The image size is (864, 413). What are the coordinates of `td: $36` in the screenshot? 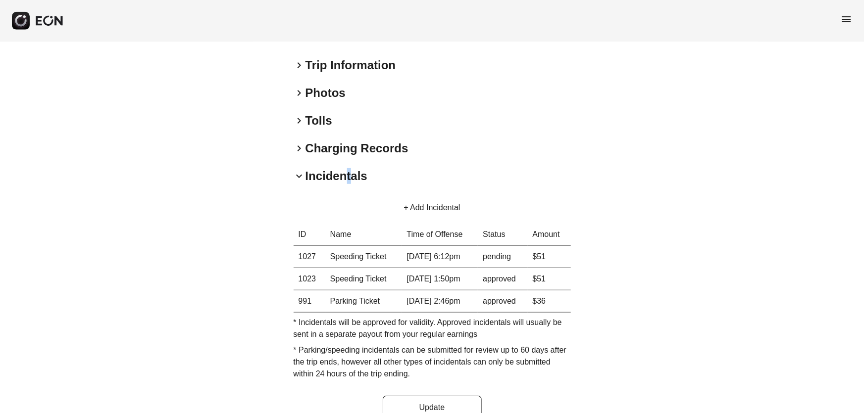 It's located at (549, 301).